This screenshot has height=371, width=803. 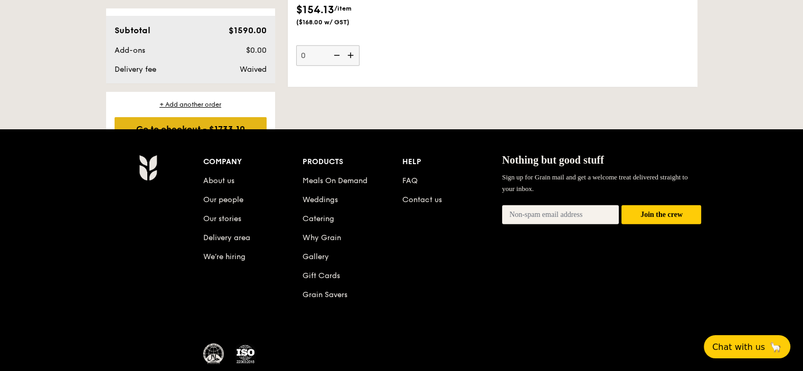 I want to click on span: Nothing but good stuff, so click(x=553, y=160).